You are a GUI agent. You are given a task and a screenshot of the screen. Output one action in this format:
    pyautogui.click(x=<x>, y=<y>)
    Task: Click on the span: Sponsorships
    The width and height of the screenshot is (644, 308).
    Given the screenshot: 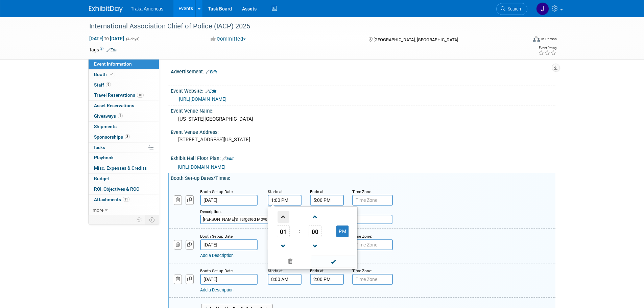 What is the action you would take?
    pyautogui.click(x=112, y=137)
    